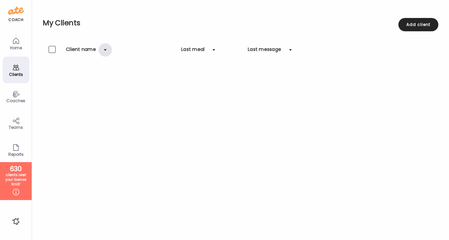 This screenshot has width=449, height=240. Describe the element at coordinates (16, 127) in the screenshot. I see `div: Teams` at that location.